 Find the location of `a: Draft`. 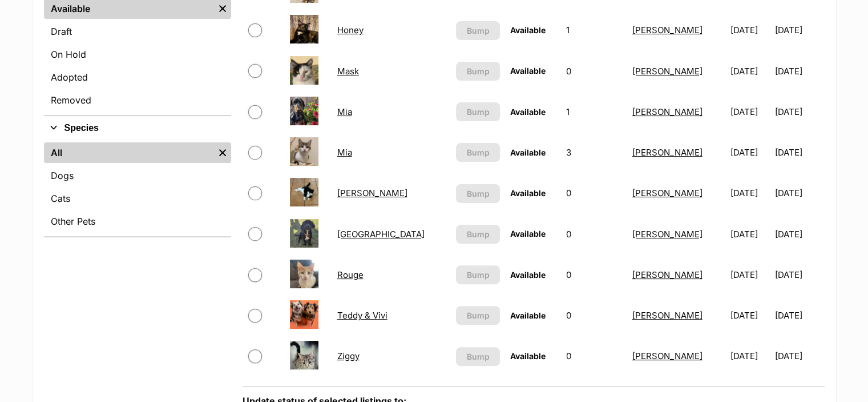

a: Draft is located at coordinates (137, 32).